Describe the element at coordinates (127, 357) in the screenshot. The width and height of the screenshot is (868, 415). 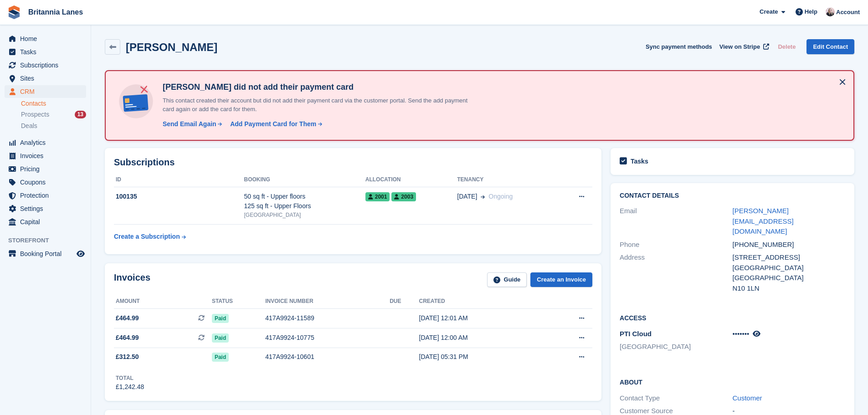
I see `span: £312.50` at that location.